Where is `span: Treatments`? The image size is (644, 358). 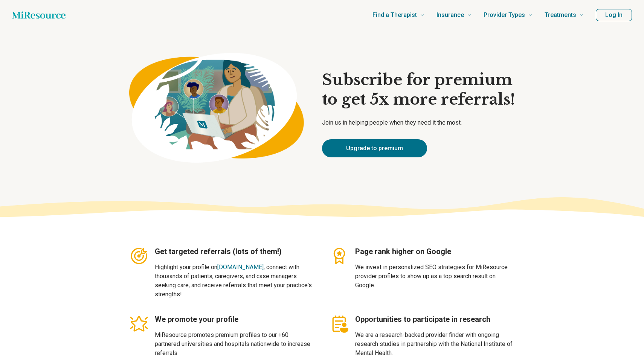 span: Treatments is located at coordinates (560, 15).